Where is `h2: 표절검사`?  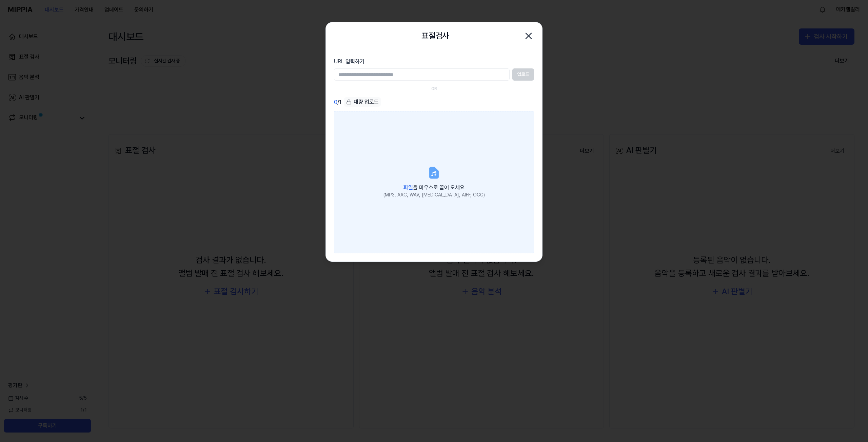
h2: 표절검사 is located at coordinates (436, 36).